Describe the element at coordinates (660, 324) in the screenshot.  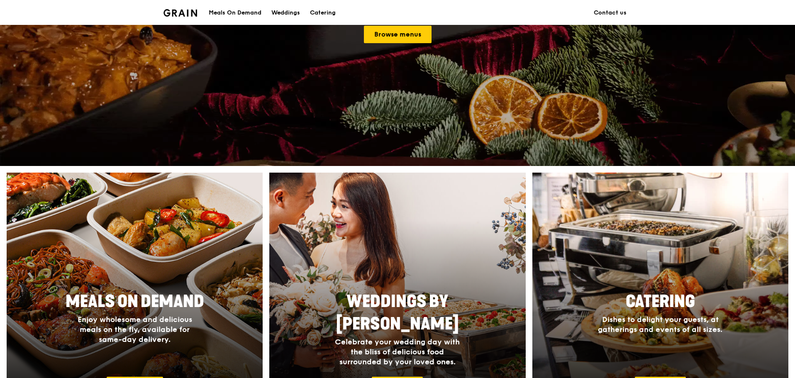
I see `span: Dishes to delight your guests, at gatherings and events of all sizes.` at that location.